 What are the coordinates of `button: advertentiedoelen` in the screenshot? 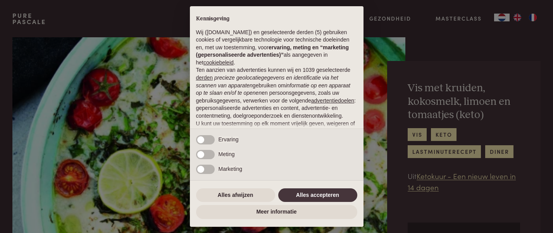 It's located at (333, 101).